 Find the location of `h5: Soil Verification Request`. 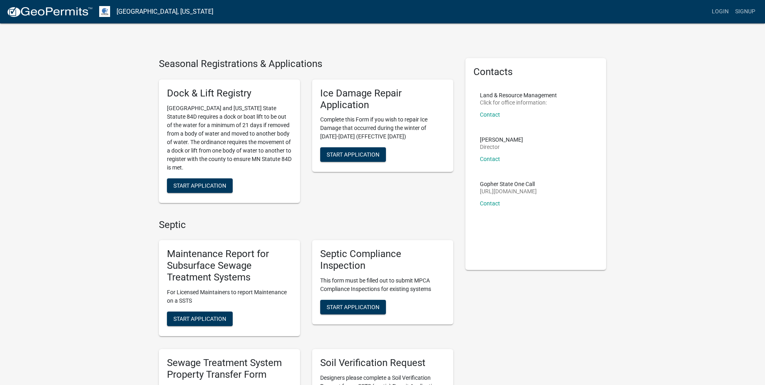

h5: Soil Verification Request is located at coordinates (383, 362).